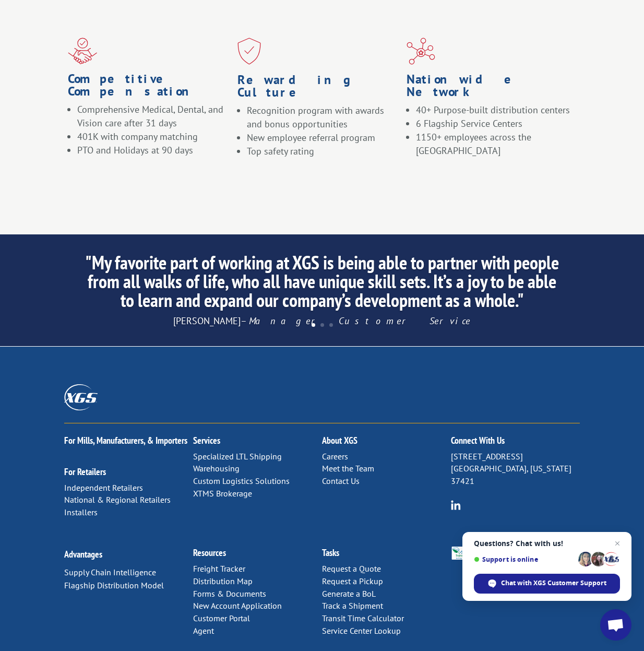  Describe the element at coordinates (313, 324) in the screenshot. I see `a: 1` at that location.